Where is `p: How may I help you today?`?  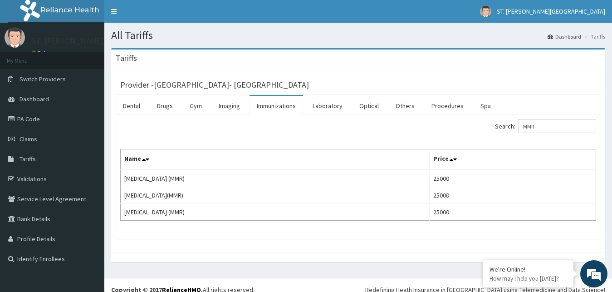 p: How may I help you today? is located at coordinates (528, 278).